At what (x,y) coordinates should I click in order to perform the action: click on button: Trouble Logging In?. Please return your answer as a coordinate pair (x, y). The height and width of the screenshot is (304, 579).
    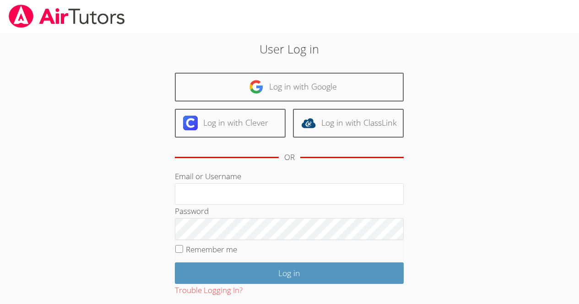
    Looking at the image, I should click on (209, 290).